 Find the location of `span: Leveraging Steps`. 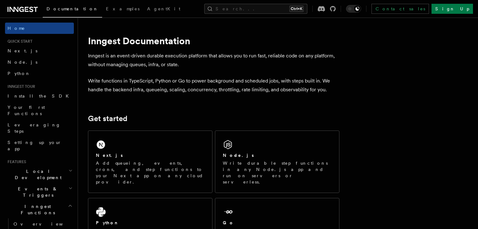

span: Leveraging Steps is located at coordinates (34, 128).